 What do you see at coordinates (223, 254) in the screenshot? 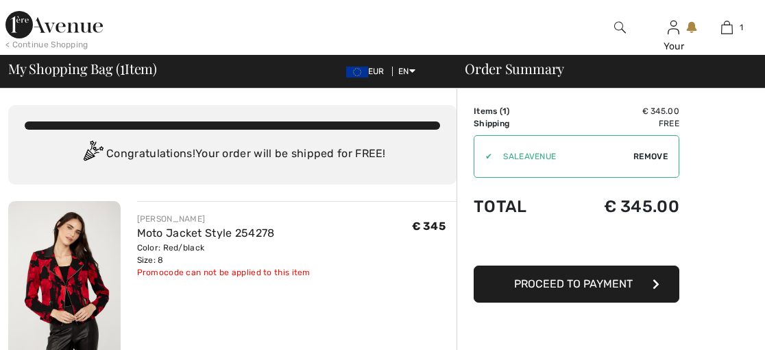
I see `div: Color: Red/black Size: 8` at bounding box center [223, 254].